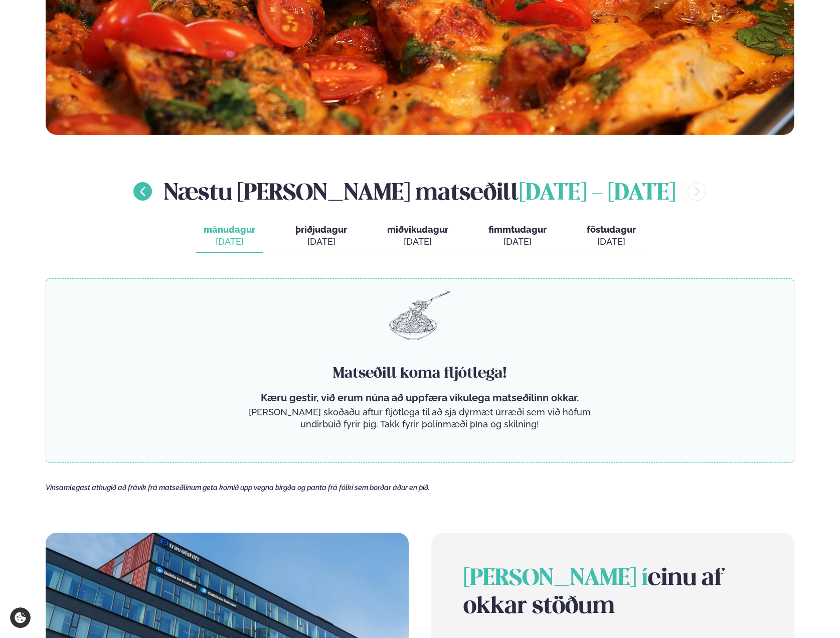 The image size is (840, 638). What do you see at coordinates (697, 191) in the screenshot?
I see `button: menu-btn-right` at bounding box center [697, 191].